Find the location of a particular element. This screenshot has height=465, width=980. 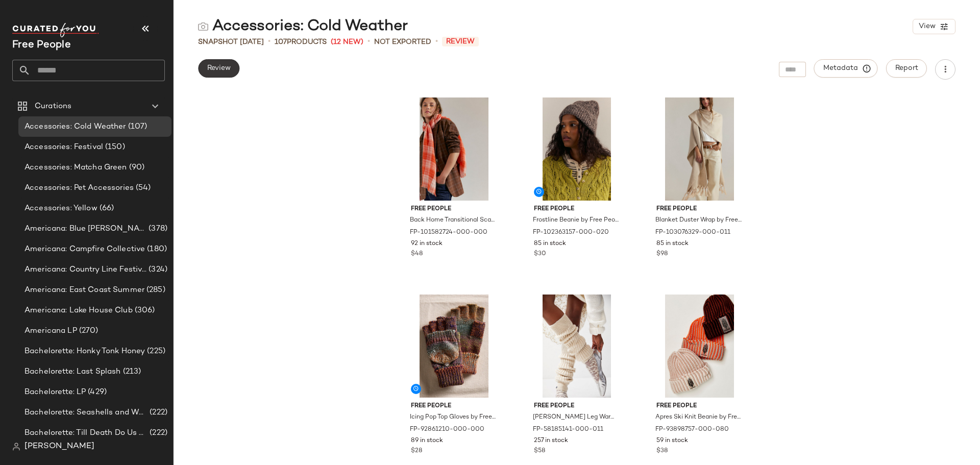

span: View is located at coordinates (927, 26).